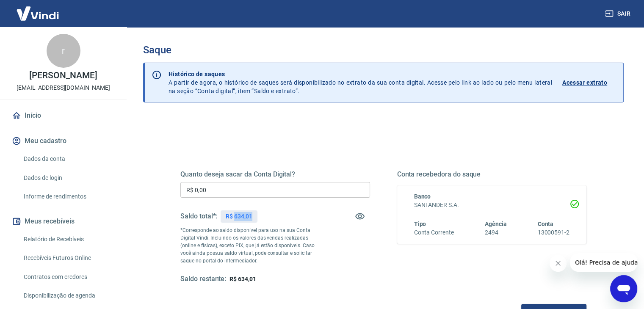  What do you see at coordinates (37, 13) in the screenshot?
I see `img: Vindi` at bounding box center [37, 13].